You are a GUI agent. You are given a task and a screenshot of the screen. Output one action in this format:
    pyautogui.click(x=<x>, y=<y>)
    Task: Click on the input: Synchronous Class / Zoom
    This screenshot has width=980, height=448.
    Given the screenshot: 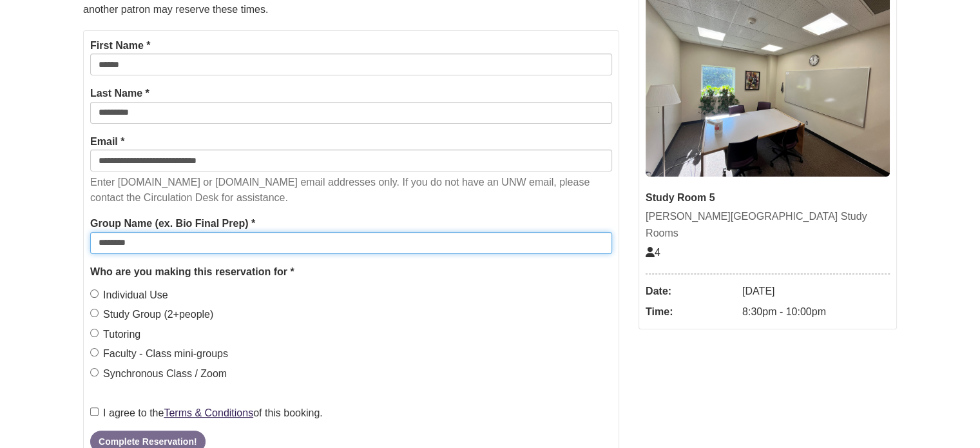 What is the action you would take?
    pyautogui.click(x=94, y=372)
    